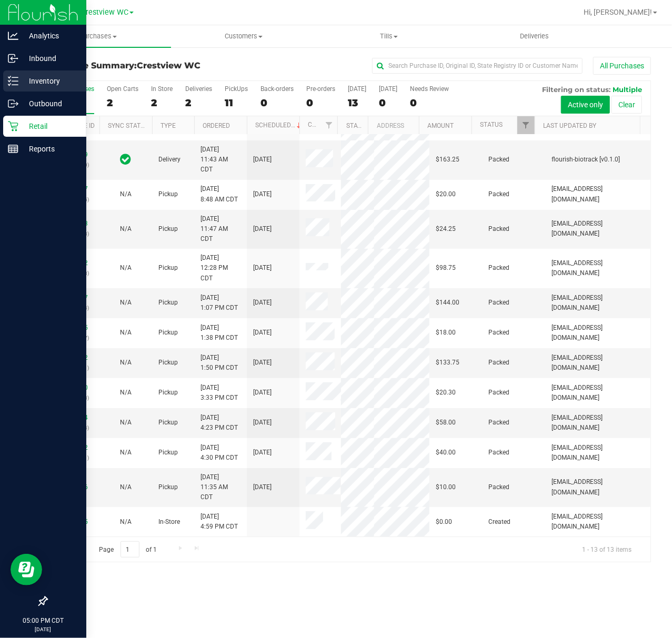 The image size is (672, 638). What do you see at coordinates (586, 160) in the screenshot?
I see `span: flourish-biotrack [v0.1.0]` at bounding box center [586, 160].